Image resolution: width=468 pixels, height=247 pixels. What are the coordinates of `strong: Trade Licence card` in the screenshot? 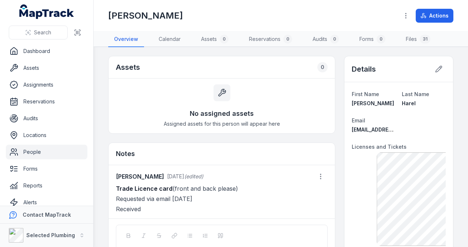 It's located at (144, 189).